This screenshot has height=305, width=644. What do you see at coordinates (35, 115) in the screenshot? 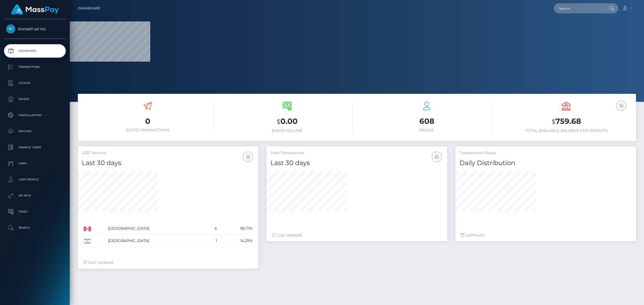
I see `a: Cancellations` at bounding box center [35, 115].